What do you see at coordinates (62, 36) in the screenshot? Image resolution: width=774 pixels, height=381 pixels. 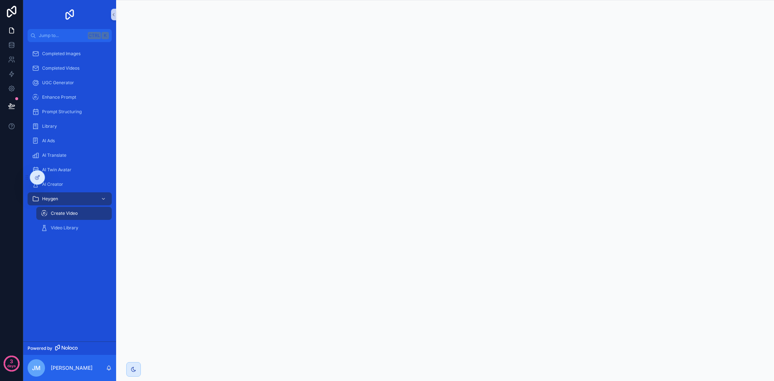 I see `span: Jump to...` at bounding box center [62, 36].